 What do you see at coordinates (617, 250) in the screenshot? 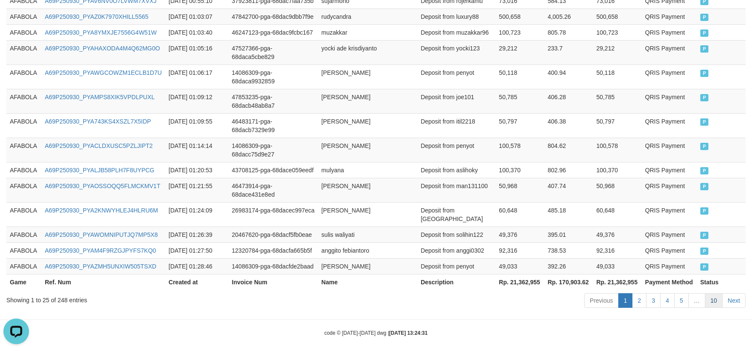
I see `td: 92,316` at bounding box center [617, 250].